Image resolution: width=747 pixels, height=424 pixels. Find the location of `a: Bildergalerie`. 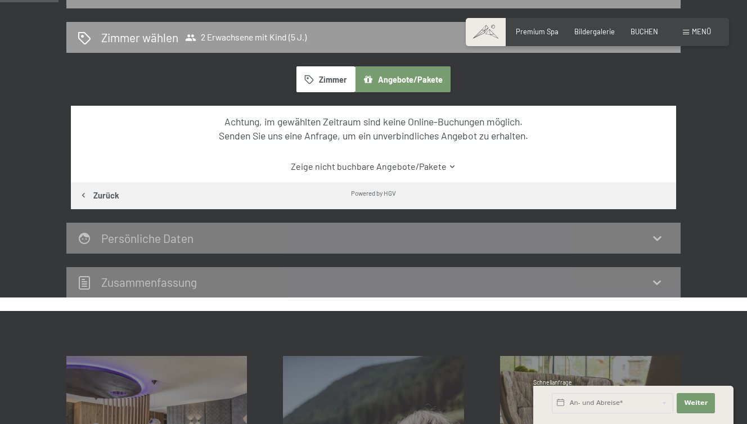

a: Bildergalerie is located at coordinates (595, 32).